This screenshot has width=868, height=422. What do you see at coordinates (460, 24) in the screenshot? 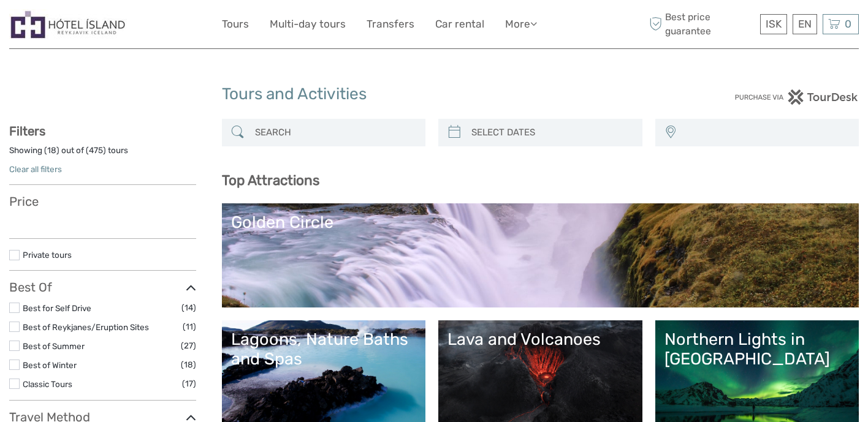
I see `a: Car rental` at bounding box center [460, 24].